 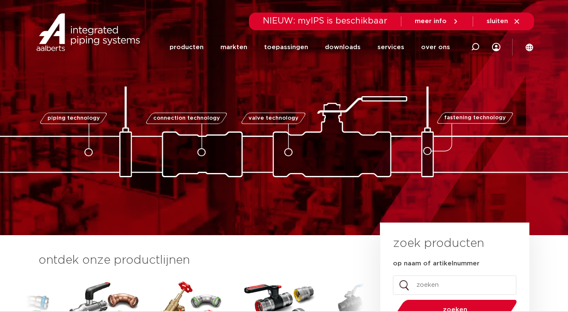 I want to click on h3: ontdek onze productlijnen, so click(x=195, y=260).